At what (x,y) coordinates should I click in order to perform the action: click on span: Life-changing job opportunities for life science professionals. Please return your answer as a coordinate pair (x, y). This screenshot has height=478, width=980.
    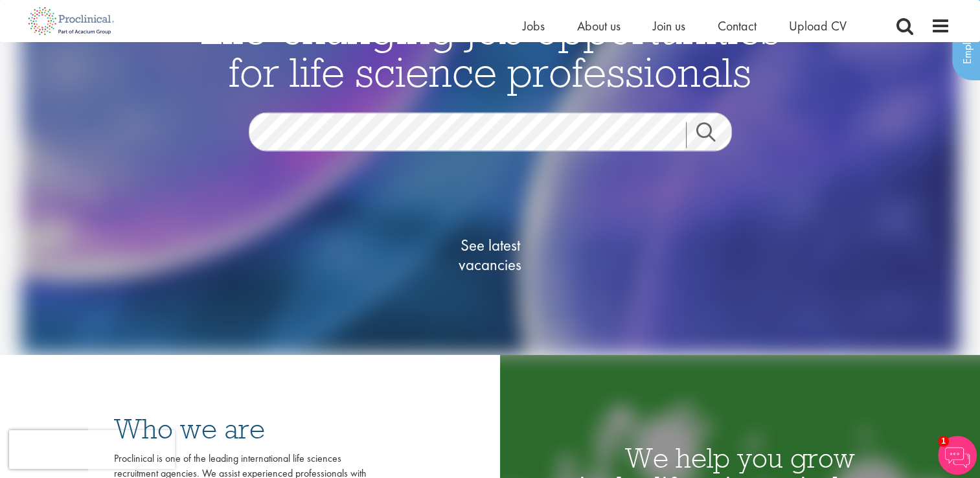
    Looking at the image, I should click on (490, 50).